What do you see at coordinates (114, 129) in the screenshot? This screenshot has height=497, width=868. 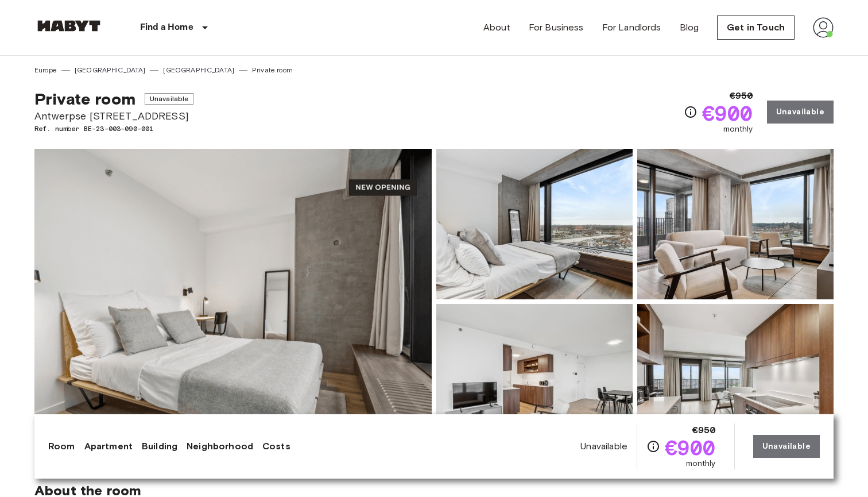 I see `span: Ref. number BE-23-003-090-001` at bounding box center [114, 129].